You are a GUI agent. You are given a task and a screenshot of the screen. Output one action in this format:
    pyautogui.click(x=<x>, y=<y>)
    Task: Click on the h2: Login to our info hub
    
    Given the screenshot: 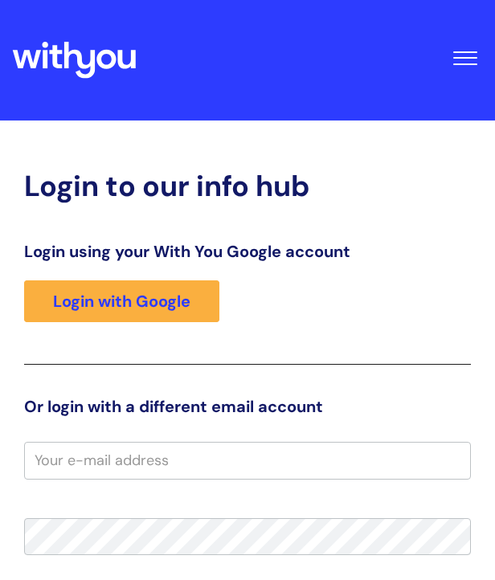 What is the action you would take?
    pyautogui.click(x=247, y=186)
    